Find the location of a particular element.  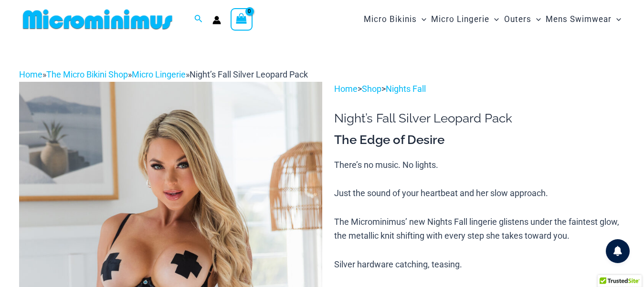

a: Micro BikinisMenu ToggleMenu Toggle is located at coordinates (395, 19).